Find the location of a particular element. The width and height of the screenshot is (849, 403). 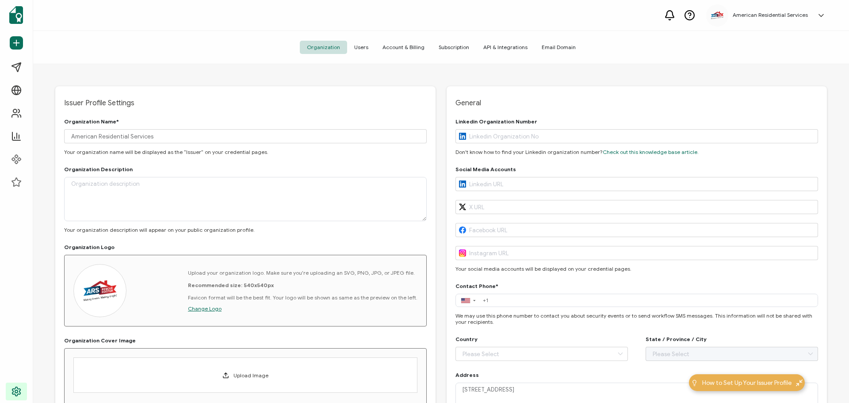

h2: Organization Description is located at coordinates (98, 169).